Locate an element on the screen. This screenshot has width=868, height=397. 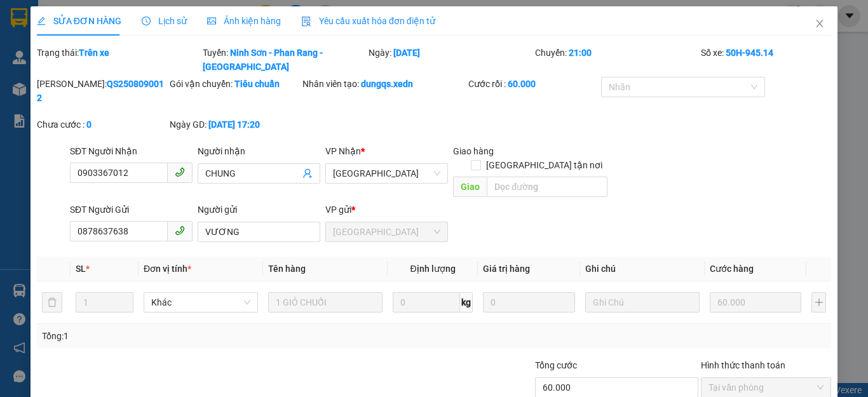
span: Khác is located at coordinates (201, 302).